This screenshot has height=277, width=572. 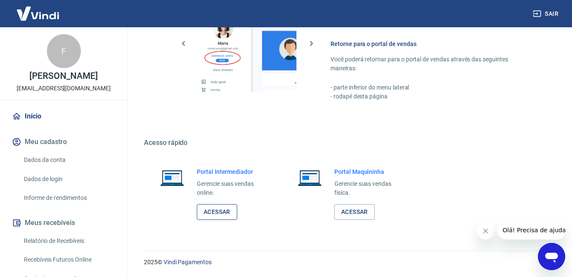 What do you see at coordinates (547, 14) in the screenshot?
I see `button: Sair` at bounding box center [547, 14].